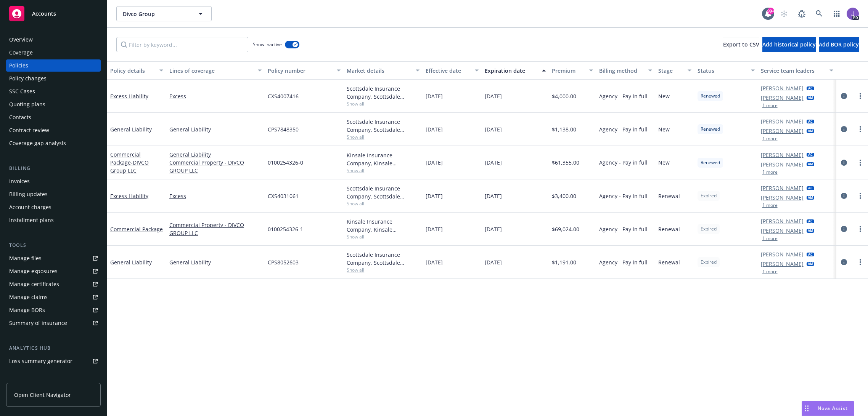  What do you see at coordinates (53, 284) in the screenshot?
I see `a: Manage certificates` at bounding box center [53, 284].